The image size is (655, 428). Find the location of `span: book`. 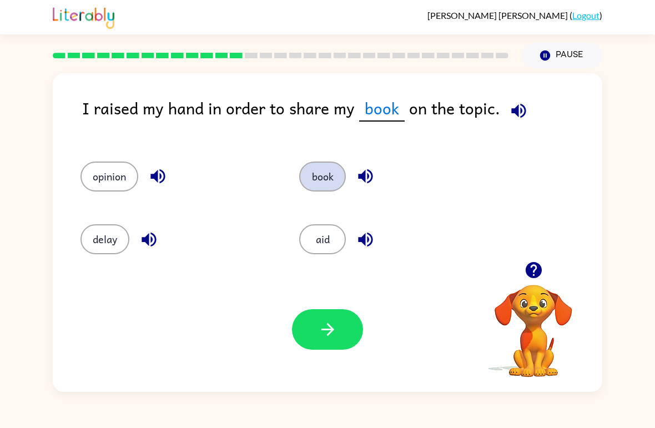

span: book is located at coordinates (382, 108).